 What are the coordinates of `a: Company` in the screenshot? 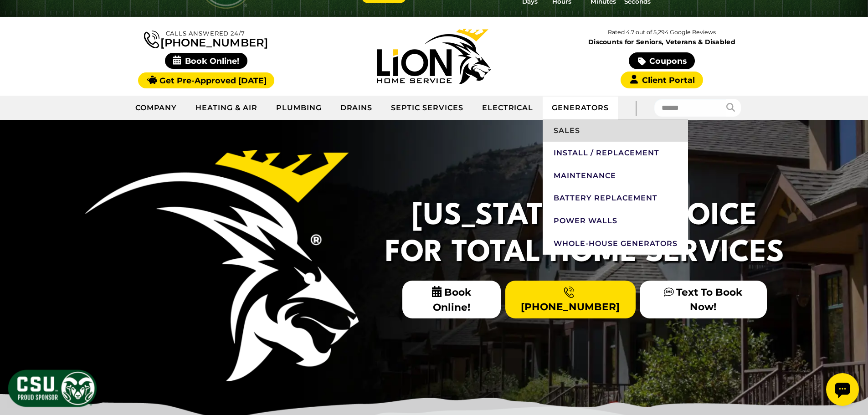 It's located at (156, 108).